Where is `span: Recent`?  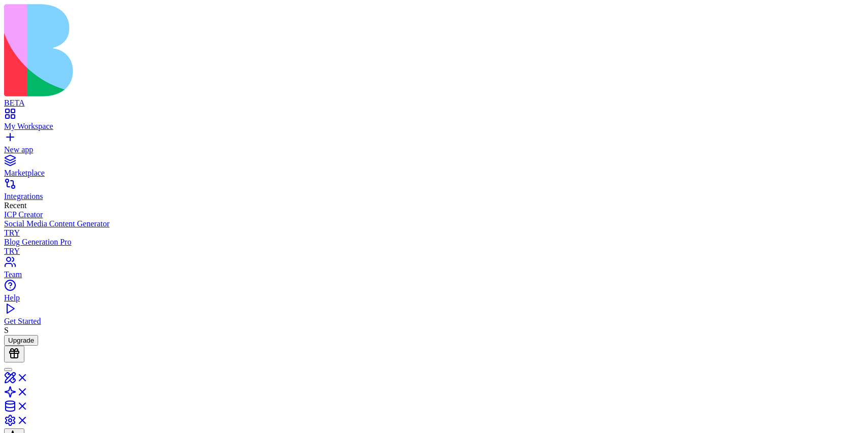
span: Recent is located at coordinates (15, 205).